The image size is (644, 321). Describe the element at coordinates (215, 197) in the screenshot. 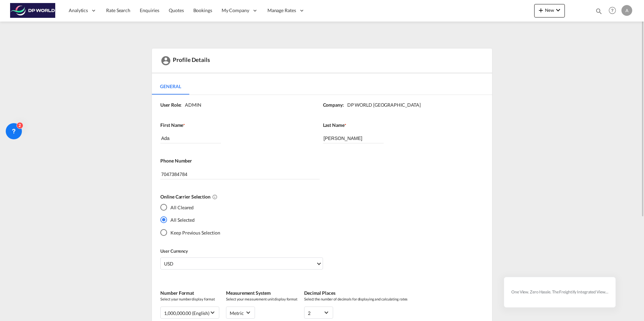

I see `md-icon: All Cleared : Deselects all online carriers by default.All Selected : Selects all online carriers...` at that location.